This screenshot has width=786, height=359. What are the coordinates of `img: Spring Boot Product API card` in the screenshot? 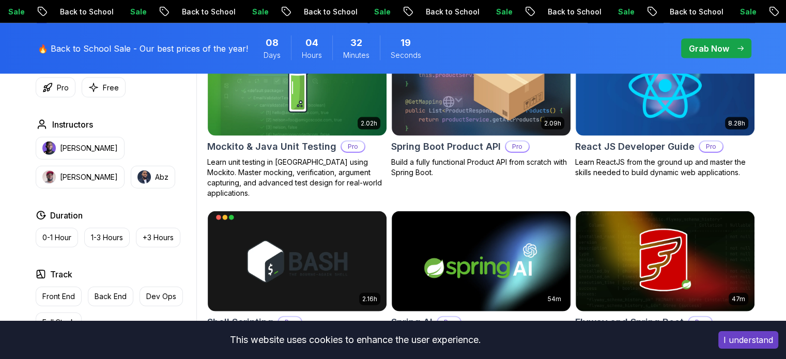 It's located at (481, 86).